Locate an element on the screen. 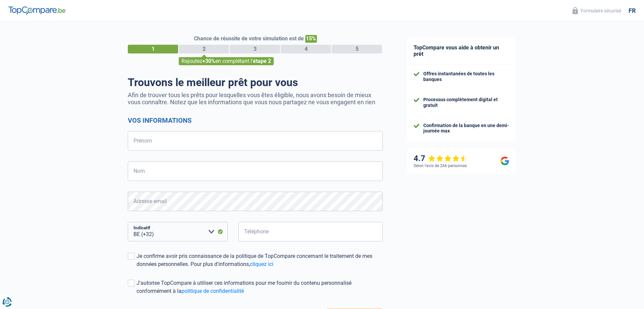 This screenshot has width=644, height=309. div: fr is located at coordinates (632, 11).